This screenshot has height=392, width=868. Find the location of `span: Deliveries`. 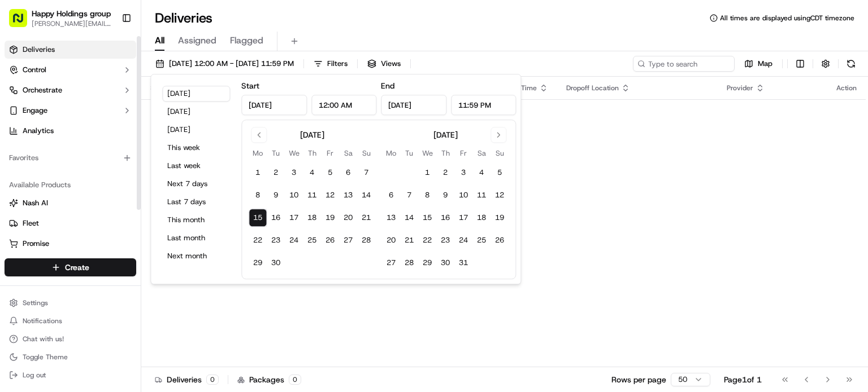

span: Deliveries is located at coordinates (38, 49).